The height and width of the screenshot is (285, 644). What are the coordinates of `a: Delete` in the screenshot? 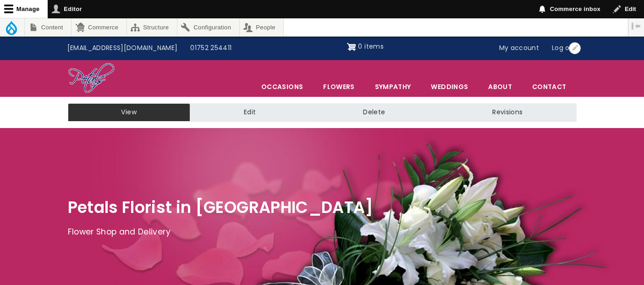 It's located at (374, 112).